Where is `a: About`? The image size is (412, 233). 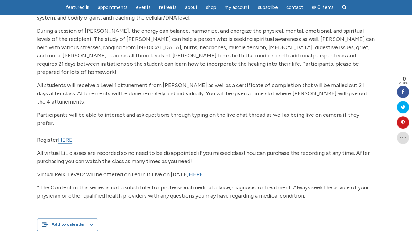
a: About is located at coordinates (191, 7).